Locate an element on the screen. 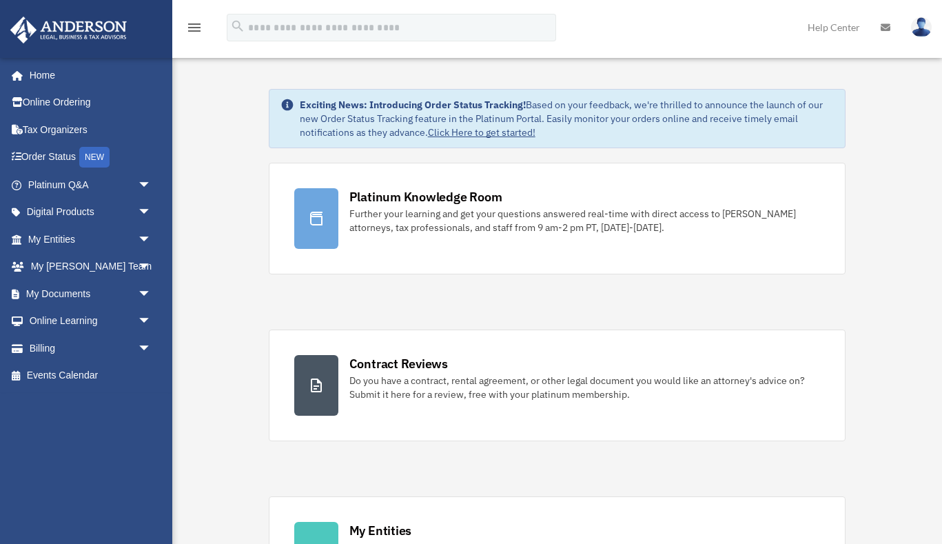 Image resolution: width=942 pixels, height=544 pixels. strong: Exciting News: Introducing Order Status Tracking! is located at coordinates (413, 105).